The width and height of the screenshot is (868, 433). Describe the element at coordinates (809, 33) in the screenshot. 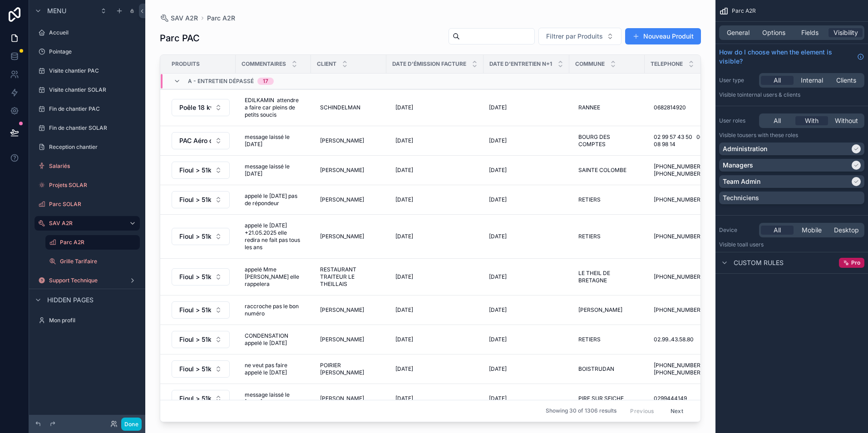

I see `span: Fields` at that location.